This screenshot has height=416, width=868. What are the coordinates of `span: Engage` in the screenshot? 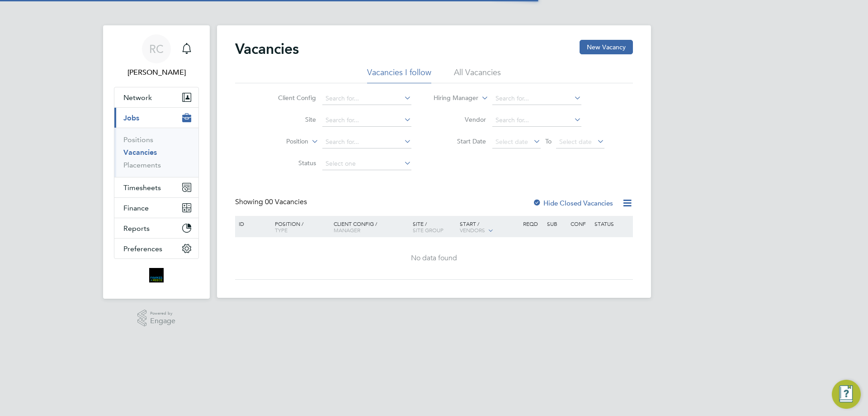 It's located at (163, 321).